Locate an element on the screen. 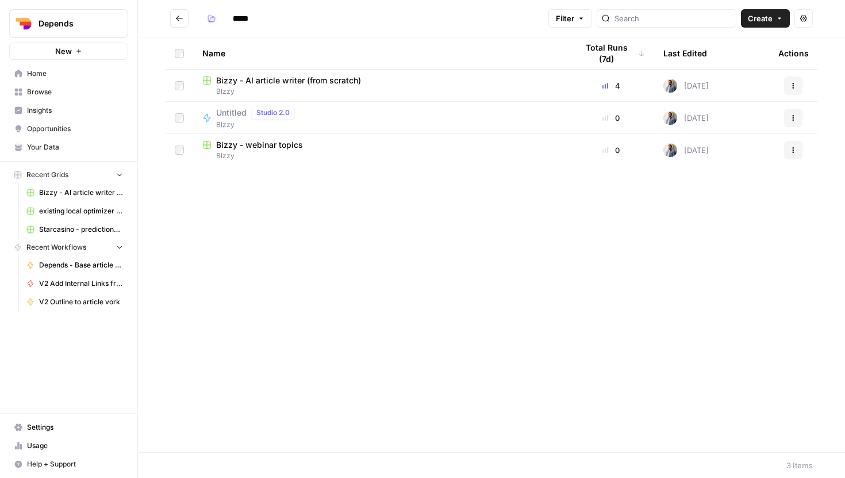 Image resolution: width=845 pixels, height=478 pixels. span: Home is located at coordinates (75, 74).